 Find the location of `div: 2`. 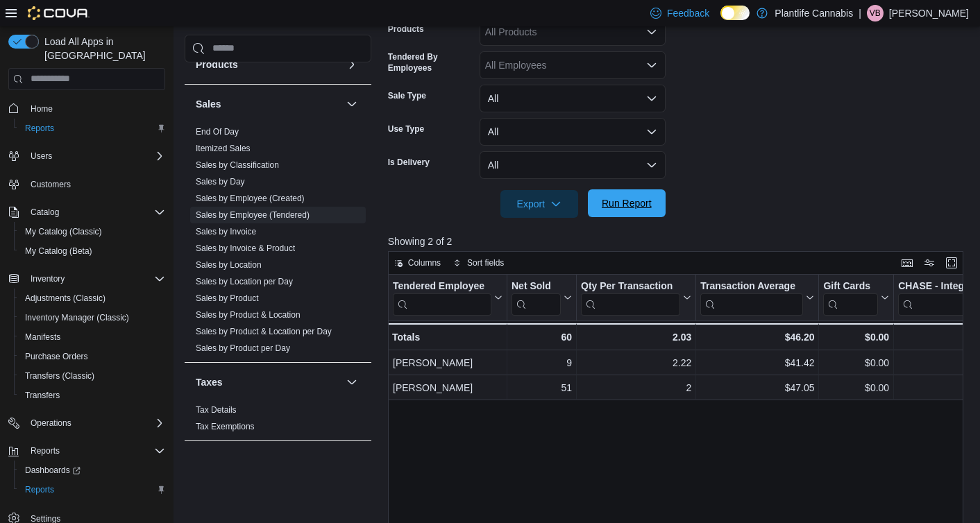

div: 2 is located at coordinates (635, 388).